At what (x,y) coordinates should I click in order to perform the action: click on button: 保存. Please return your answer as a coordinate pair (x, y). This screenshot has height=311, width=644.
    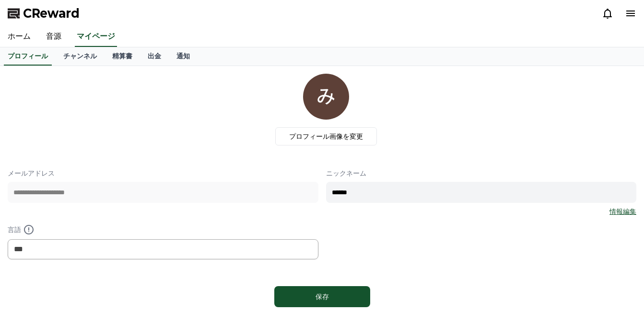
    Looking at the image, I should click on (322, 297).